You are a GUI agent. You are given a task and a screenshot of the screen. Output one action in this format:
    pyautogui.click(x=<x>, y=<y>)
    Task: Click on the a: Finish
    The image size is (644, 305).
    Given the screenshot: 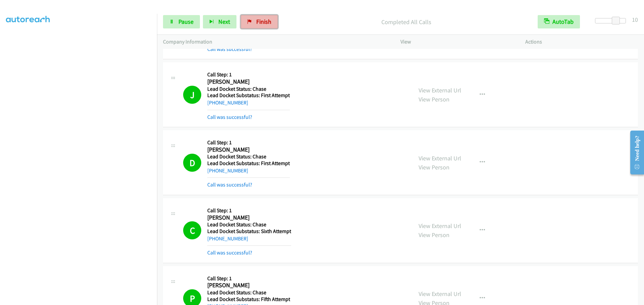 What is the action you would take?
    pyautogui.click(x=260, y=22)
    